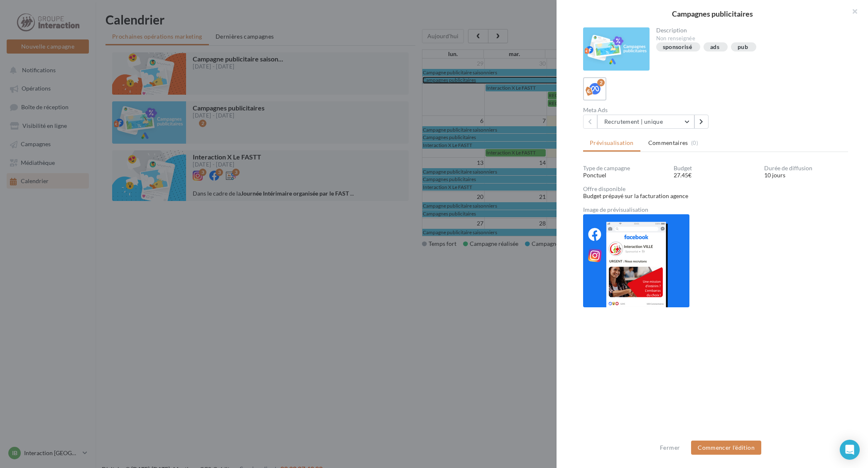 The width and height of the screenshot is (868, 468). What do you see at coordinates (742, 47) in the screenshot?
I see `div: pub` at bounding box center [742, 47].